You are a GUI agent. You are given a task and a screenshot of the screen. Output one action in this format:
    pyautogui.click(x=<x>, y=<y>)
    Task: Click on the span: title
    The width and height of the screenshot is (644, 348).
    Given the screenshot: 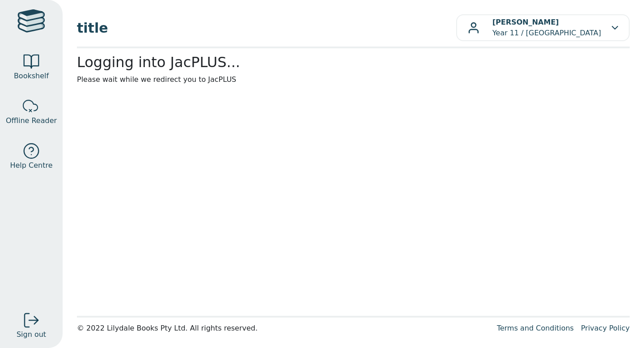 What is the action you would take?
    pyautogui.click(x=267, y=28)
    